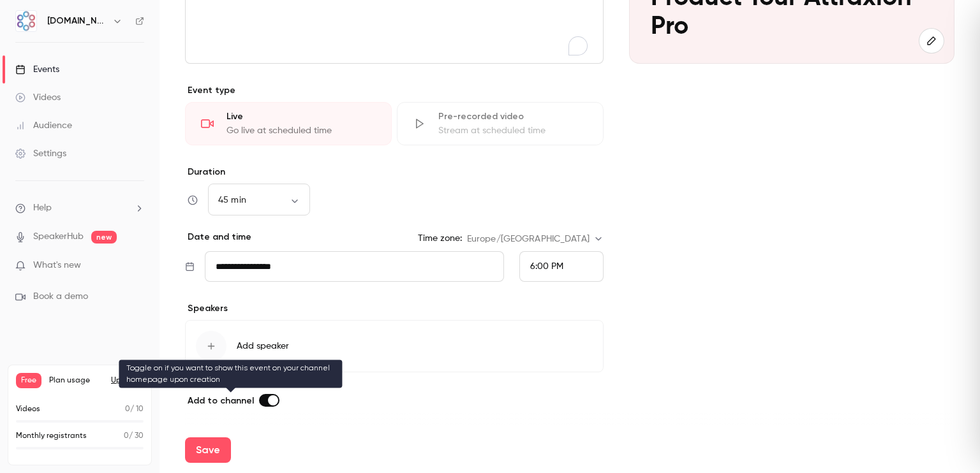  I want to click on div: Live, so click(301, 116).